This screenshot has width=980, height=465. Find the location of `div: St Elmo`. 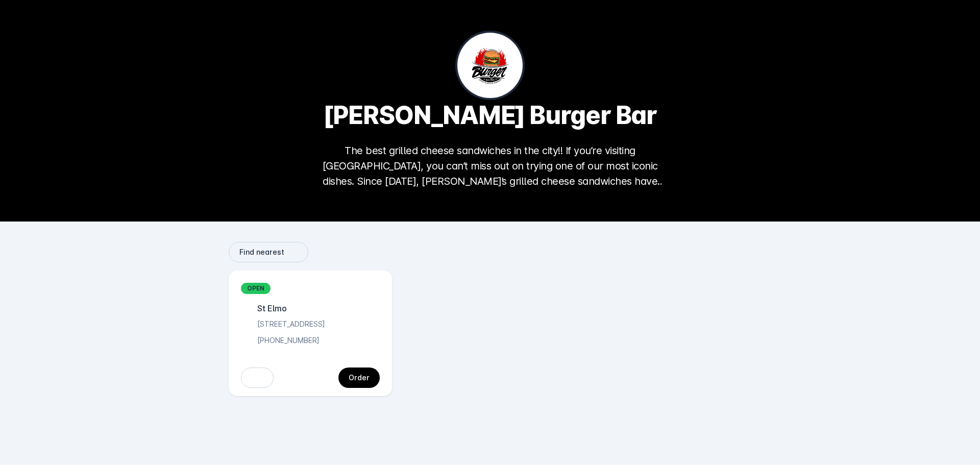

div: St Elmo is located at coordinates (270, 309).